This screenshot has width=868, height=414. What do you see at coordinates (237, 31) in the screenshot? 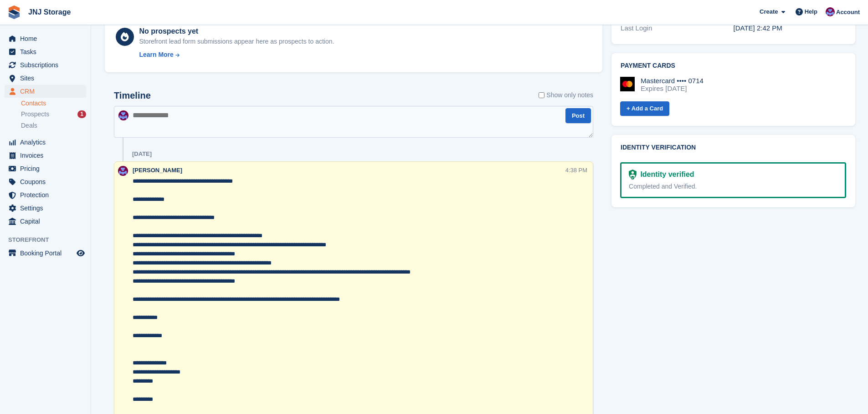
I see `div: No prospects yet` at bounding box center [237, 31].